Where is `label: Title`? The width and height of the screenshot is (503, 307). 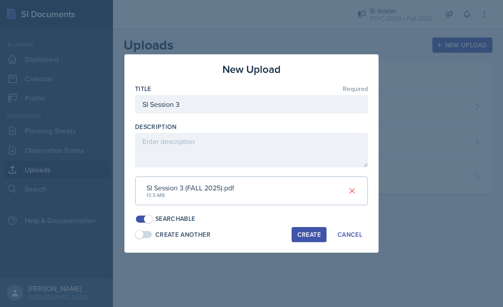
label: Title is located at coordinates (143, 89).